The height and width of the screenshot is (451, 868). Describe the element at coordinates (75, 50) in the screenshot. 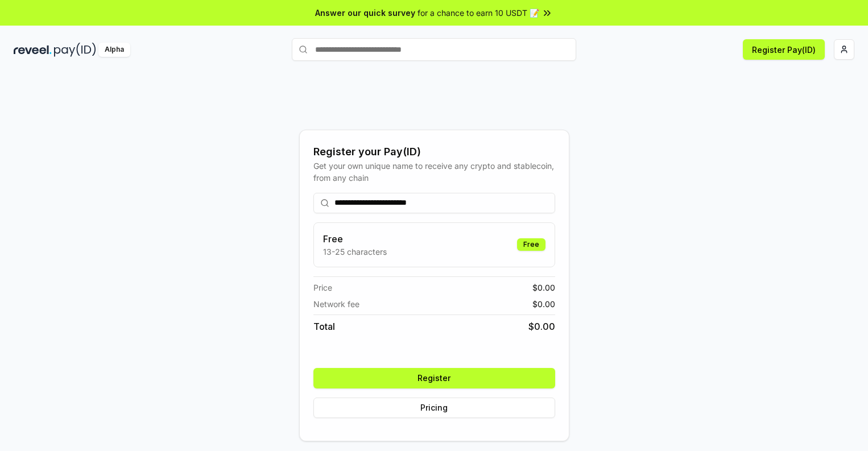

I see `img: pay_id` at that location.